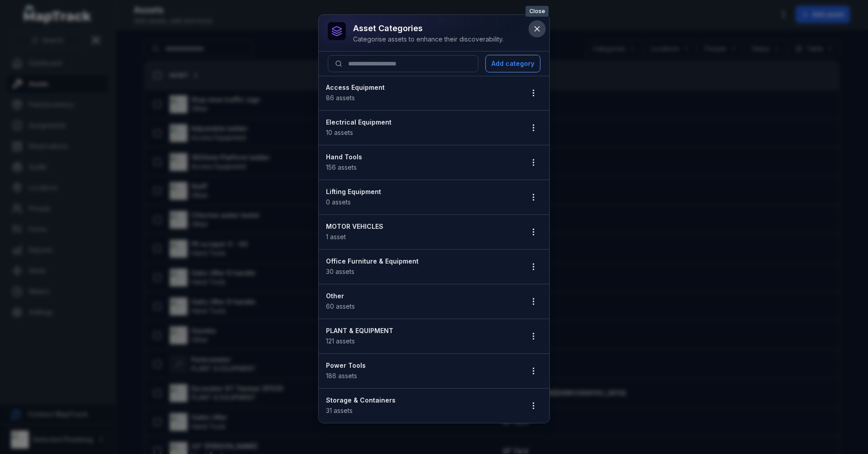 The image size is (868, 454). What do you see at coordinates (340, 341) in the screenshot?
I see `span: 121 assets` at bounding box center [340, 341].